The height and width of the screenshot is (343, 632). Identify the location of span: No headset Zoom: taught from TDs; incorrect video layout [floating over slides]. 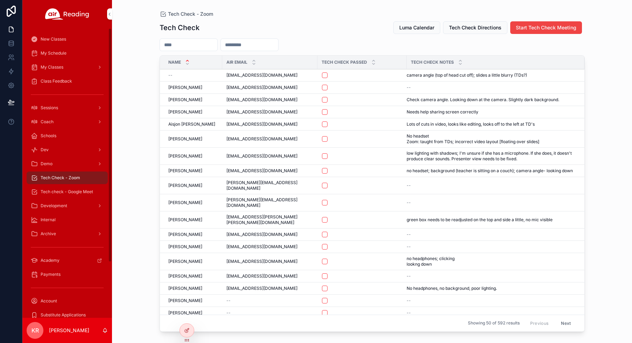
(485, 139).